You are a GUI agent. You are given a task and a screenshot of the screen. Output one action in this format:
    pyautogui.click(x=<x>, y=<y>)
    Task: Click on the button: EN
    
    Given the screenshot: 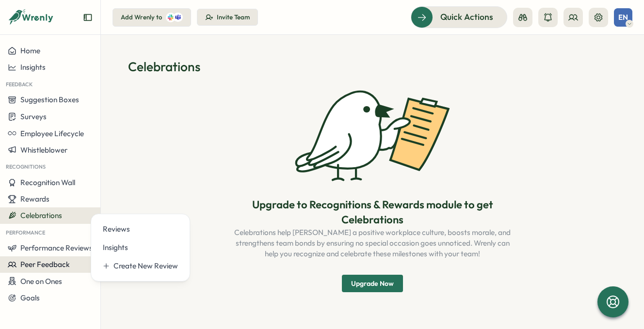 What is the action you would take?
    pyautogui.click(x=623, y=18)
    